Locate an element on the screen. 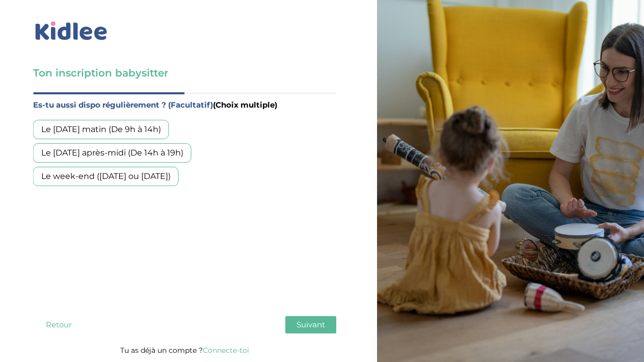  button: Suivant is located at coordinates (311, 325).